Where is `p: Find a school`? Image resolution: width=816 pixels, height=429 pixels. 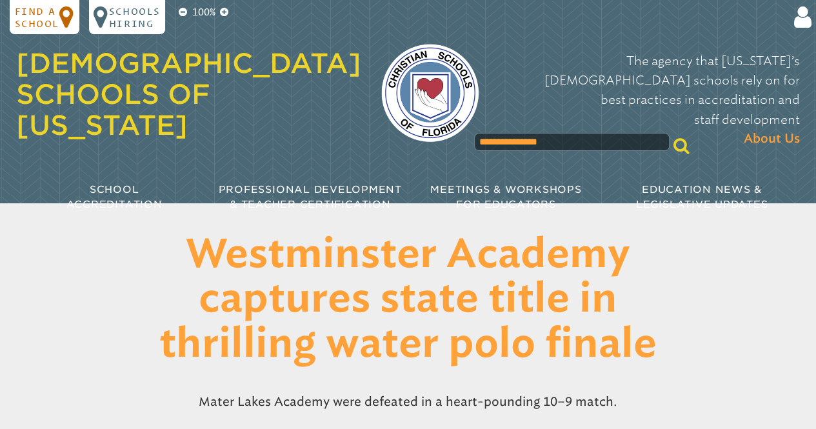 p: Find a school is located at coordinates (37, 17).